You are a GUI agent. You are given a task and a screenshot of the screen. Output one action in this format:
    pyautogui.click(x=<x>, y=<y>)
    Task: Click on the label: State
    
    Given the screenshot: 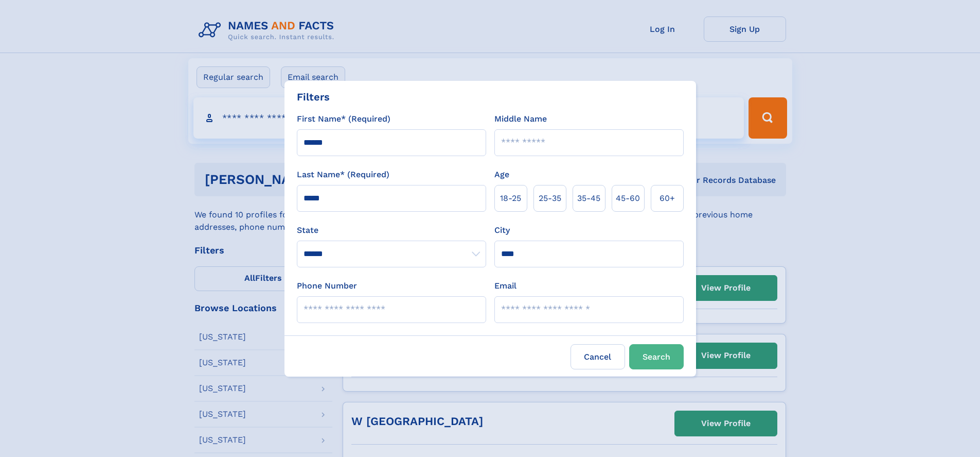 What is the action you would take?
    pyautogui.click(x=391, y=230)
    